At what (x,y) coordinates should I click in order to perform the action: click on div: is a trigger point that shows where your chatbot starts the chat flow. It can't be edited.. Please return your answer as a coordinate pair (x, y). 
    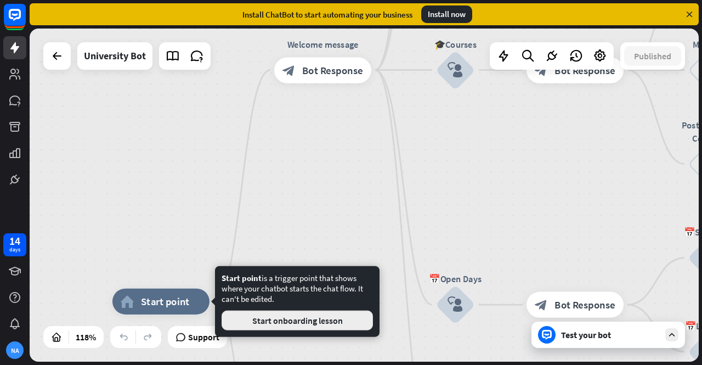
    Looking at the image, I should click on (297, 301).